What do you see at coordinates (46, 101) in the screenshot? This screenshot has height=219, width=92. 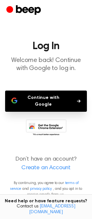 I see `button: Continue with Google` at bounding box center [46, 101].